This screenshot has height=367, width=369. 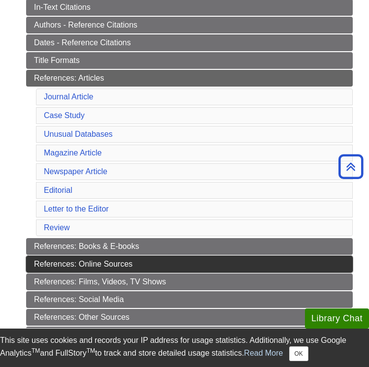 What do you see at coordinates (189, 78) in the screenshot?
I see `a: References: Articles` at bounding box center [189, 78].